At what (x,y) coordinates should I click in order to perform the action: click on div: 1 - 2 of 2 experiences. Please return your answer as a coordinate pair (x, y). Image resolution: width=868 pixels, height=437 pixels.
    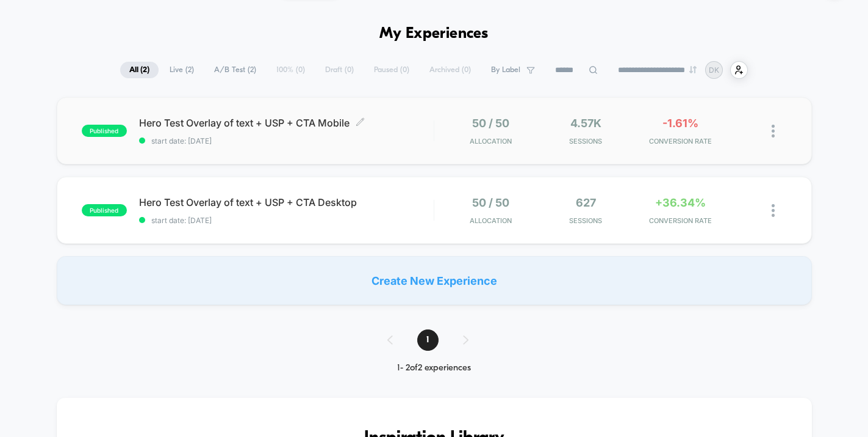
    Looking at the image, I should click on (434, 368).